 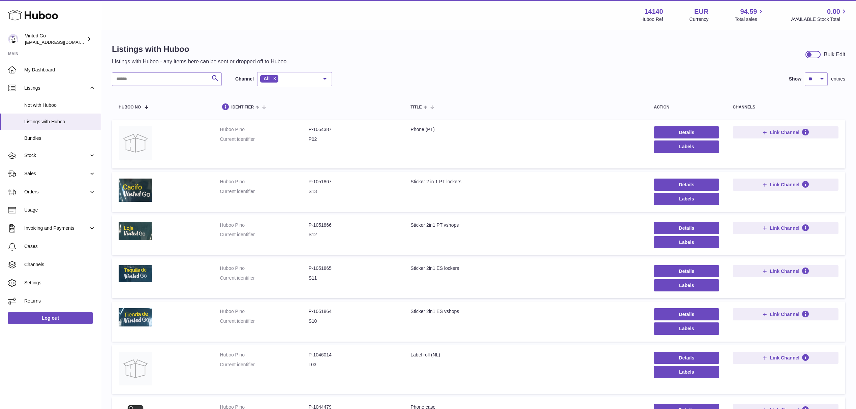 What do you see at coordinates (353, 182) in the screenshot?
I see `dd: P-1051867` at bounding box center [353, 182].